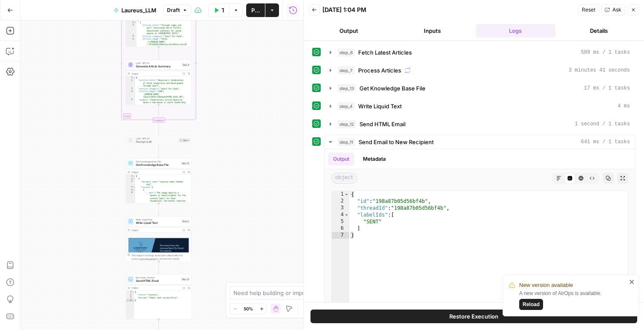 This screenshot has height=330, width=644. I want to click on span: Toggle code folding, rows 4 through 12, so click(134, 187).